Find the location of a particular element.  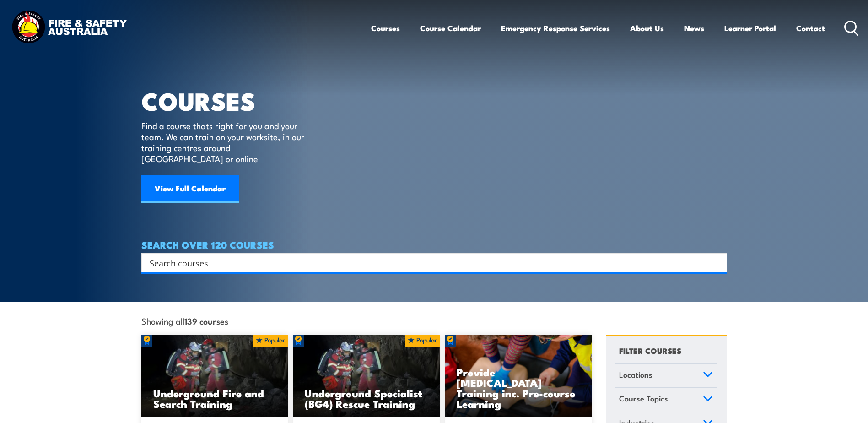

a: Course Topics is located at coordinates (666, 399).